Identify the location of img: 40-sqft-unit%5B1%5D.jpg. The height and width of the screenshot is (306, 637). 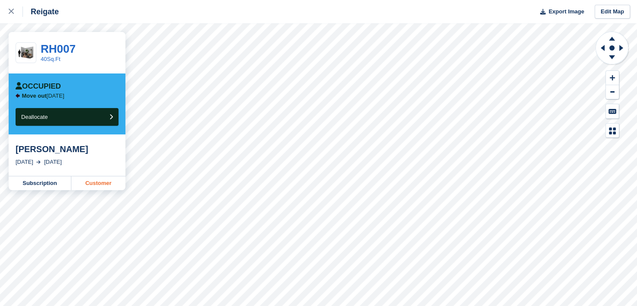
(26, 53).